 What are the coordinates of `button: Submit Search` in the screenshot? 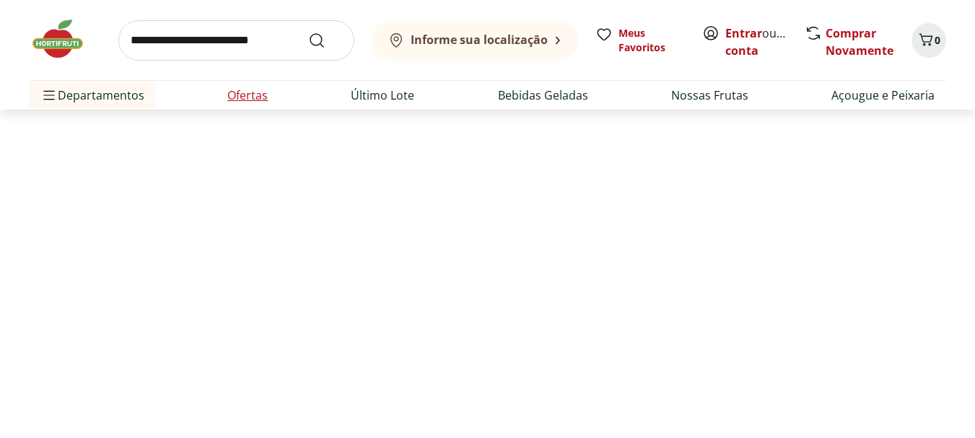 It's located at (325, 40).